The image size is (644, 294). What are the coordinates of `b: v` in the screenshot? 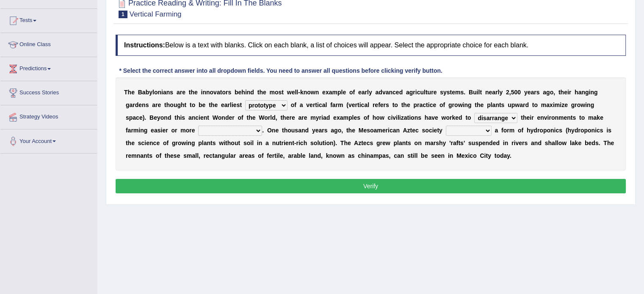 It's located at (384, 92).